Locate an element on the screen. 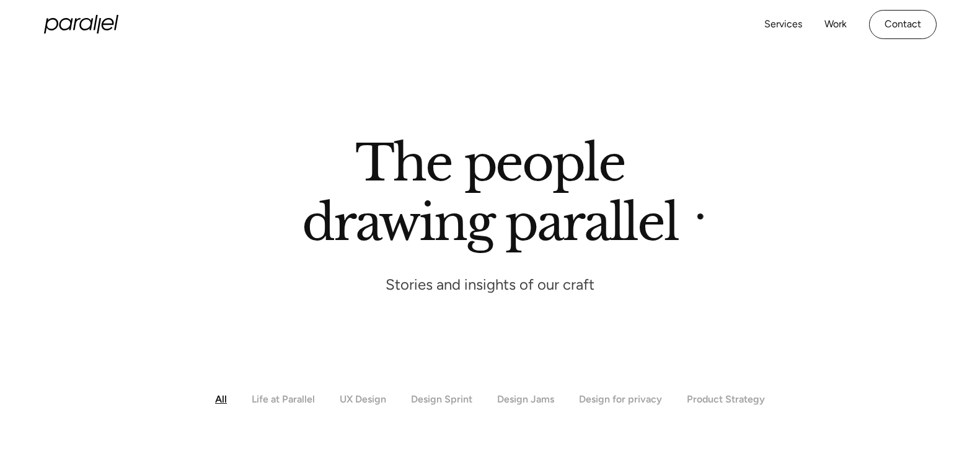 Image resolution: width=980 pixels, height=454 pixels. div: Design Sprint is located at coordinates (441, 399).